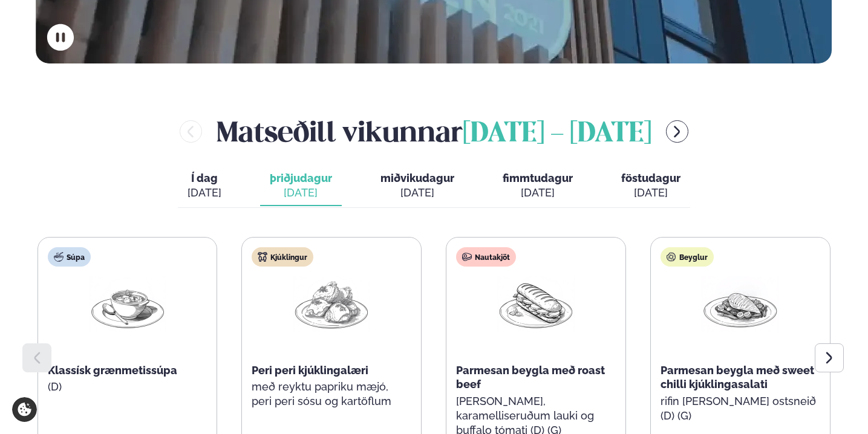 The height and width of the screenshot is (434, 868). What do you see at coordinates (531, 377) in the screenshot?
I see `span: Parmesan beygla með roast beef` at bounding box center [531, 377].